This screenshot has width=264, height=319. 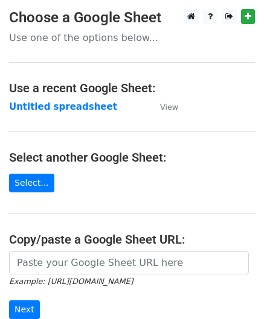 I want to click on a: Untitled spreadsheet, so click(x=63, y=107).